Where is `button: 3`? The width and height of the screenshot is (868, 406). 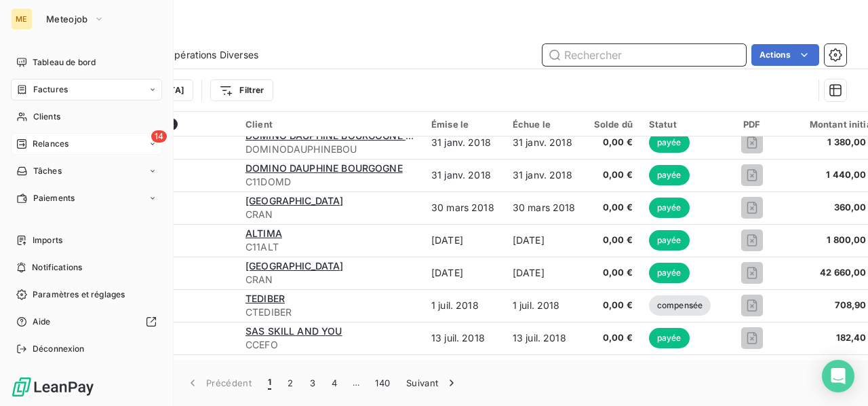 button: 3 is located at coordinates (312, 382).